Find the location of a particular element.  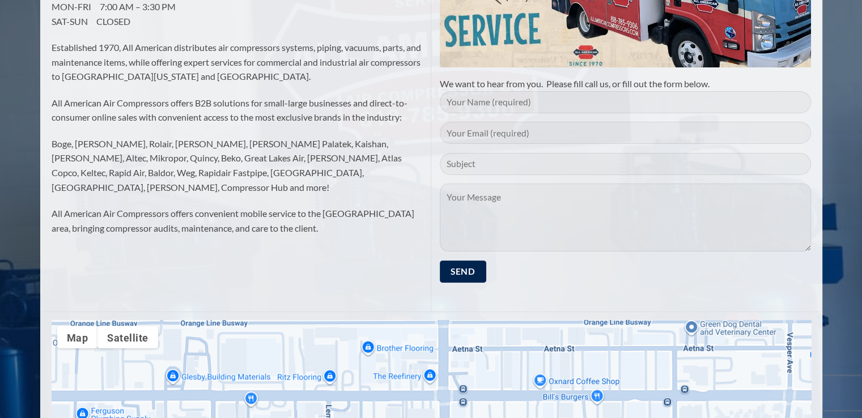

p: Established 1970, All American distributes air compressors systems, piping, vacuums, parts, and m... is located at coordinates (237, 62).